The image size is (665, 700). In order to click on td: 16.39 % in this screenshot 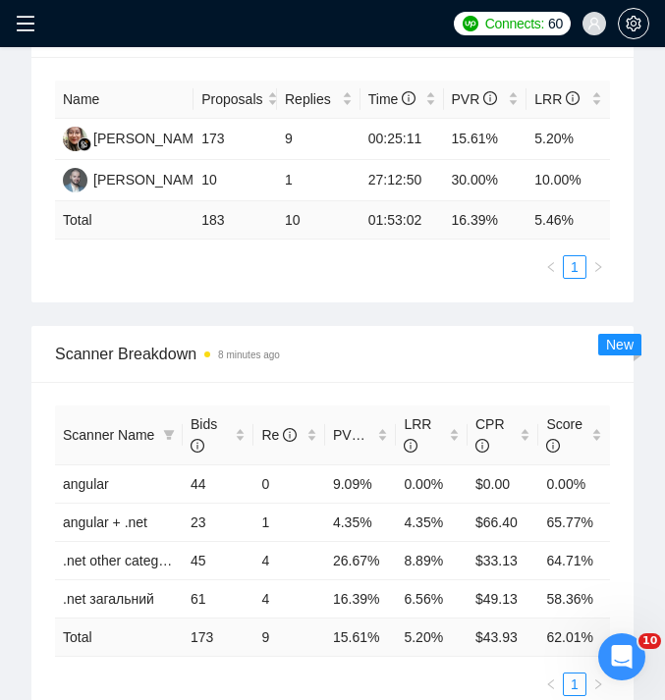, I will do `click(485, 220)`.